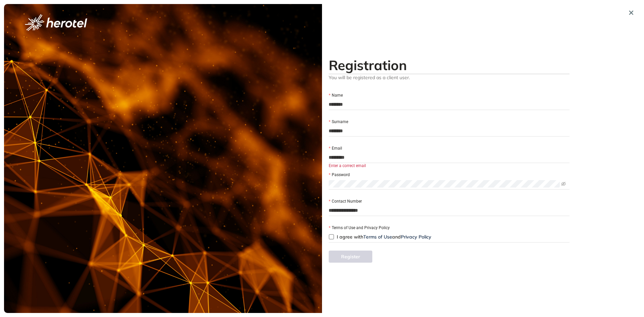 The image size is (644, 317). What do you see at coordinates (449, 157) in the screenshot?
I see `input: Email` at bounding box center [449, 157].